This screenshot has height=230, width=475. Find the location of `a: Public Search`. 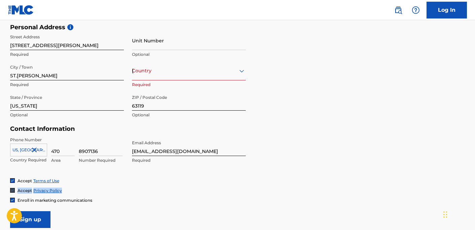

a: Public Search is located at coordinates (399, 10).